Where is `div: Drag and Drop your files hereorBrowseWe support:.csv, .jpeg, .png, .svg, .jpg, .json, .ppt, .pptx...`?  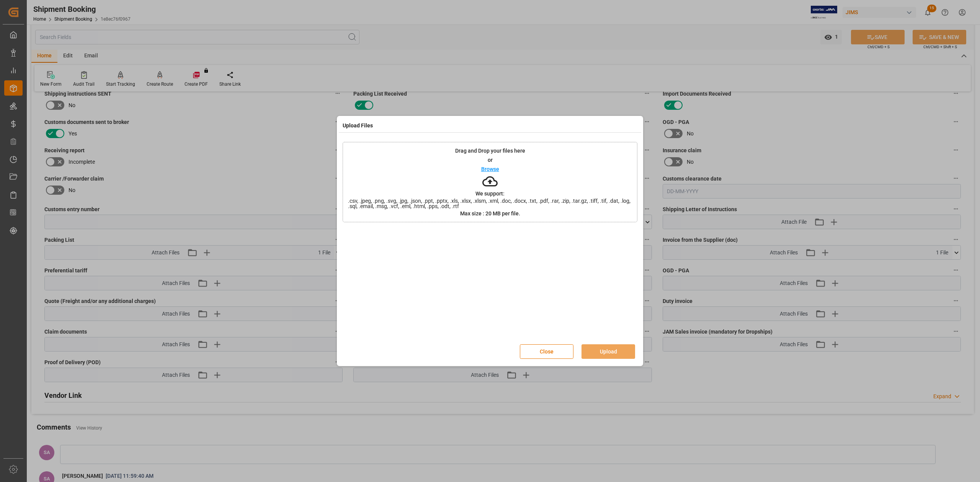 div: Drag and Drop your files hereorBrowseWe support:.csv, .jpeg, .png, .svg, .jpg, .json, .ppt, .pptx... is located at coordinates (490, 183).